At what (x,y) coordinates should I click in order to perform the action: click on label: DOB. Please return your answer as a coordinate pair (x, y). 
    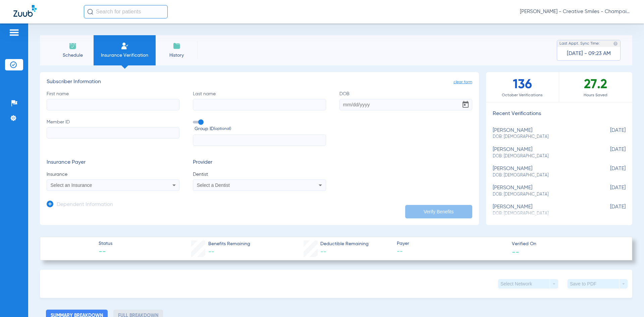
    Looking at the image, I should click on (406, 100).